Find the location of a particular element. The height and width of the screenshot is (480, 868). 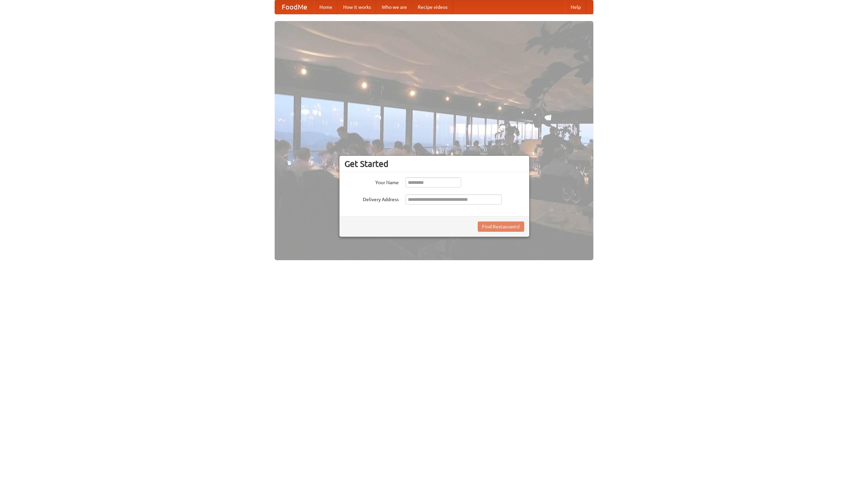

h3: Get Started is located at coordinates (434, 164).